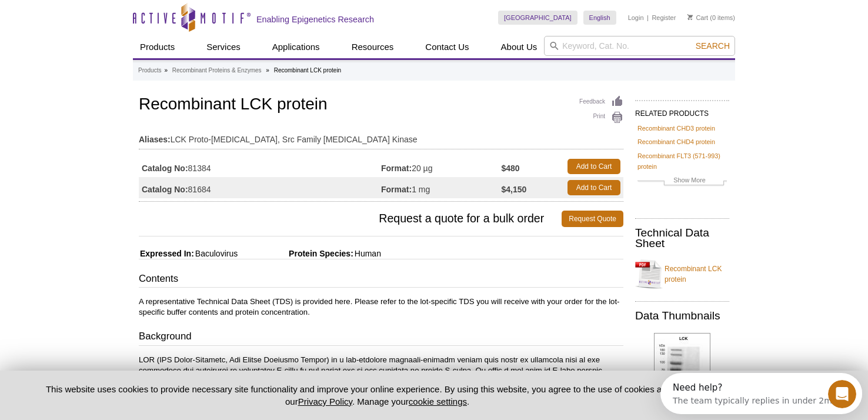 The image size is (868, 420). Describe the element at coordinates (437, 401) in the screenshot. I see `button: cookie settings` at that location.